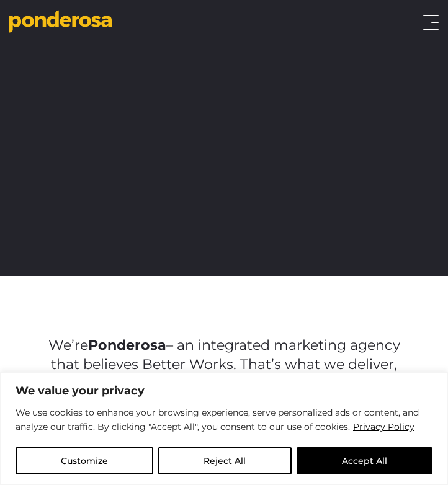 The width and height of the screenshot is (448, 485). I want to click on button: Customize, so click(84, 461).